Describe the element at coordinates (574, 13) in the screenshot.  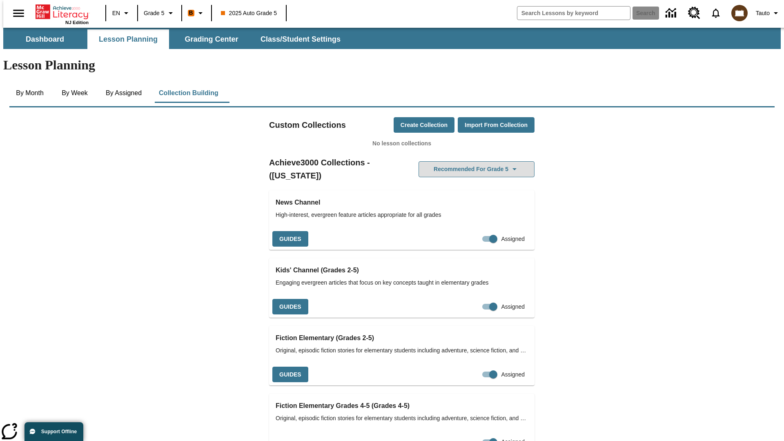
I see `input: search field` at that location.